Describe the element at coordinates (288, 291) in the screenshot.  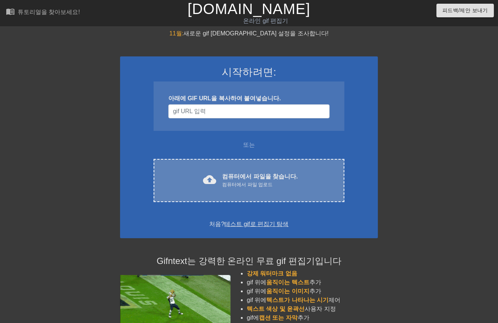
I see `span: 움직이는 이미지` at that location.